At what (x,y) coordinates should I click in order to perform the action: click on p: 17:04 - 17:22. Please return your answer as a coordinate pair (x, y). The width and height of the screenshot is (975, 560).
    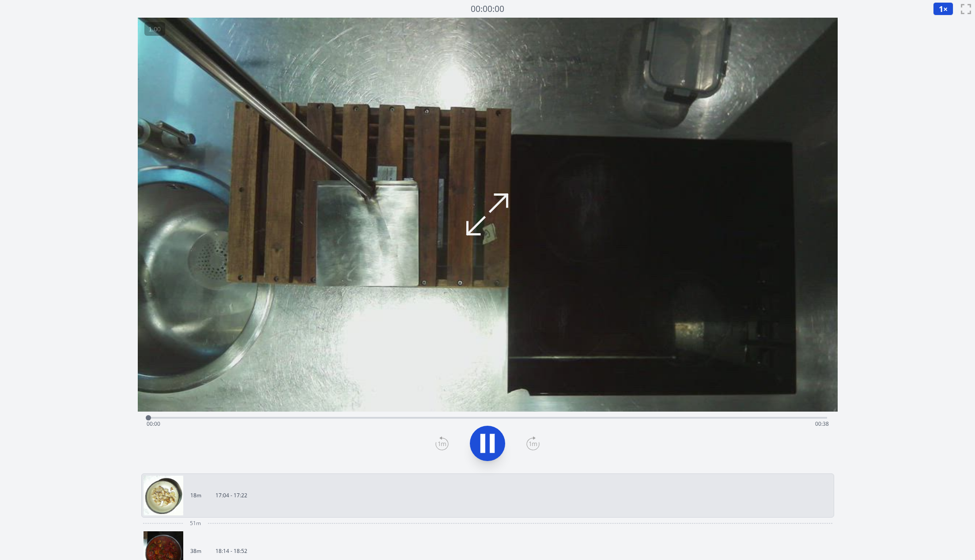
    Looking at the image, I should click on (232, 496).